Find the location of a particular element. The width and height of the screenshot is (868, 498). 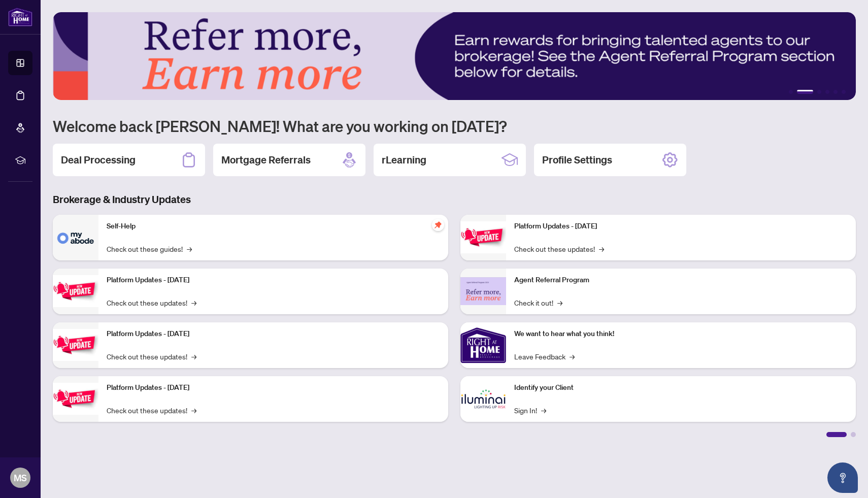

img: Self-Help is located at coordinates (76, 237).